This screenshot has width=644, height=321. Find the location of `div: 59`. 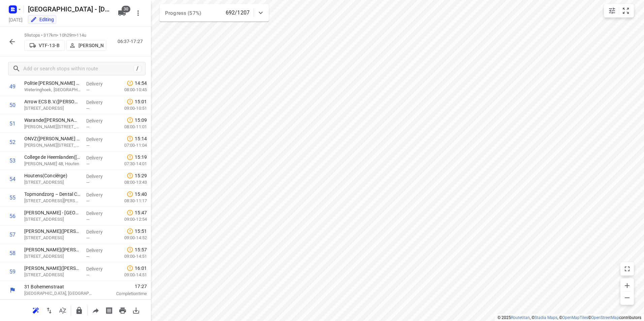

div: 59 is located at coordinates (12, 272).